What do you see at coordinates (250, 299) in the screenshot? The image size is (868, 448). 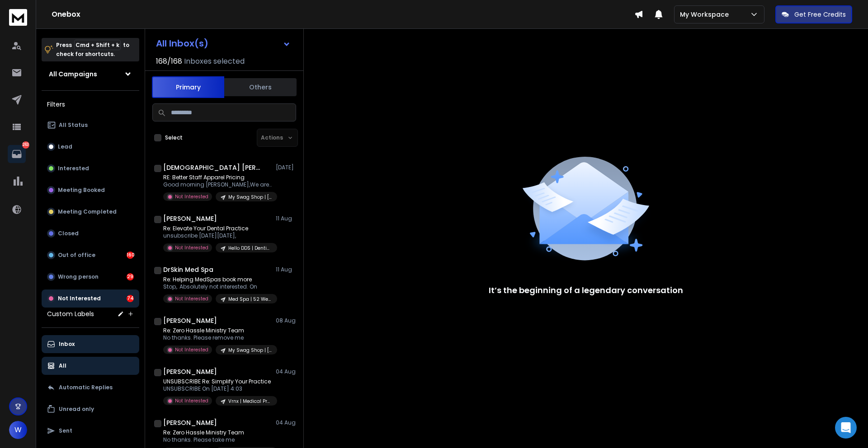 I see `p: Med Spa | 52 Week Campaign` at bounding box center [250, 299].